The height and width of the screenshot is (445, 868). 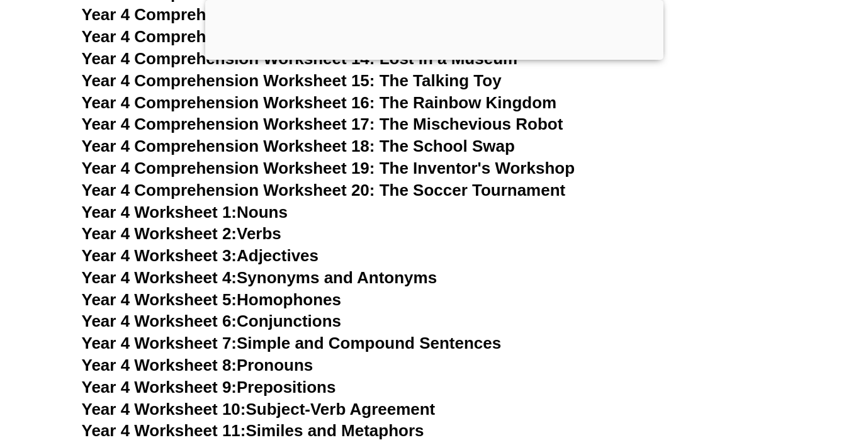 What do you see at coordinates (159, 387) in the screenshot?
I see `span: Year 4 Worksheet 9:` at bounding box center [159, 387].